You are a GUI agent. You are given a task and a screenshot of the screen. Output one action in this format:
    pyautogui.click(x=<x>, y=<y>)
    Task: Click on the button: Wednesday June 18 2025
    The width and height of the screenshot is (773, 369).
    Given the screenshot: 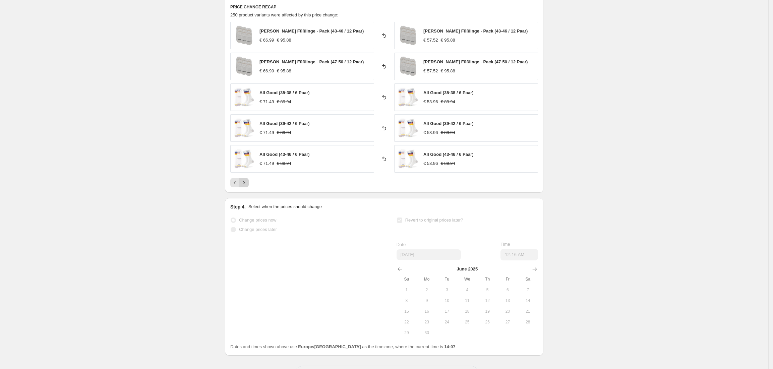 What is the action you would take?
    pyautogui.click(x=468, y=312)
    